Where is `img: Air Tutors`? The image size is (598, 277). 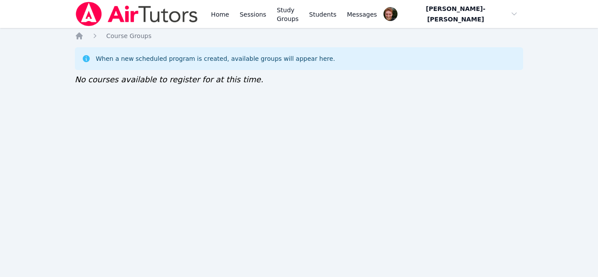
img: Air Tutors is located at coordinates (137, 14).